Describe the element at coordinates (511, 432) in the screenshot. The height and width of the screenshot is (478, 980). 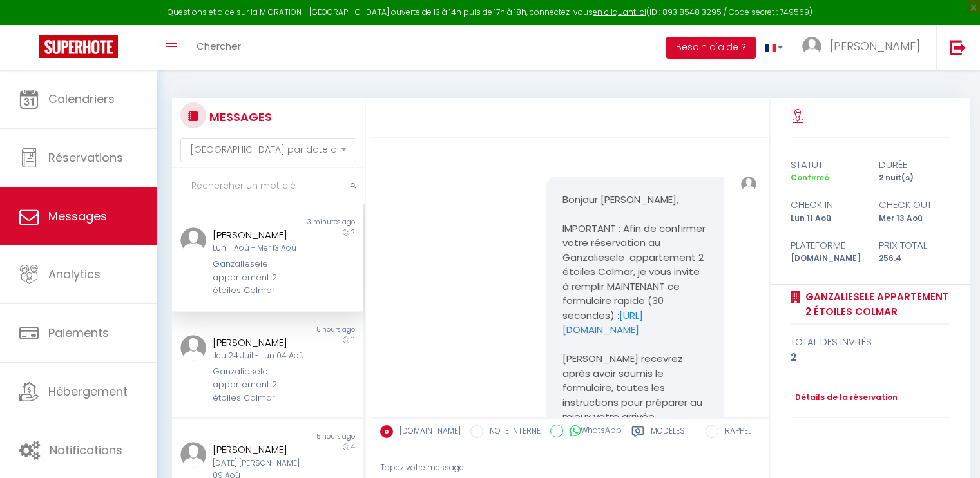
I see `label: NOTE INTERNE` at that location.